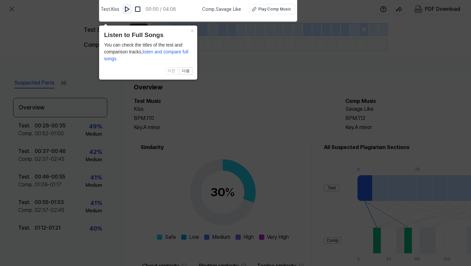  I want to click on span: Comp . Savage Like, so click(221, 9).